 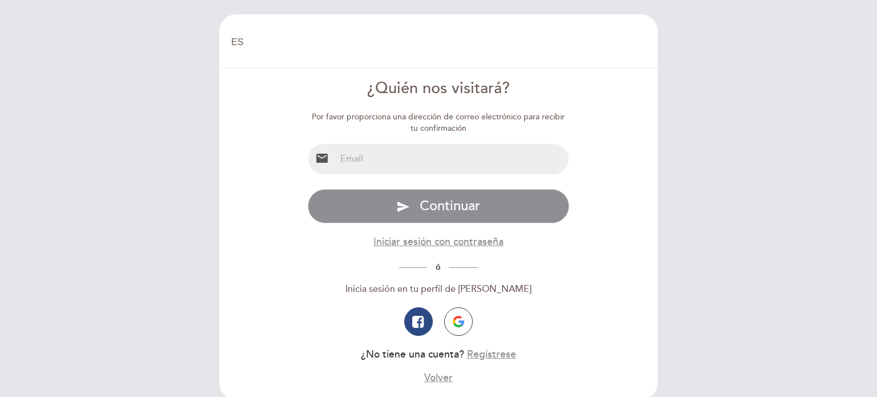 I want to click on img: icon-google.png, so click(x=459, y=322).